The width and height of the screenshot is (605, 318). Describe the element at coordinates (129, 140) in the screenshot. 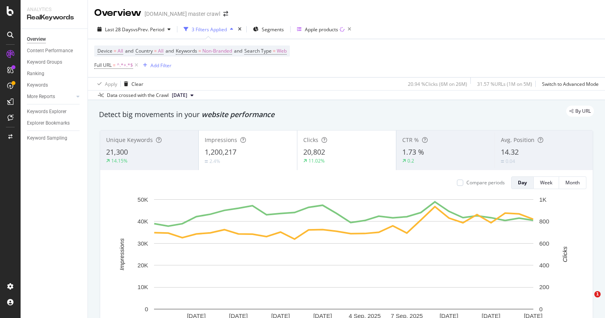

I see `span: Unique Keywords` at that location.